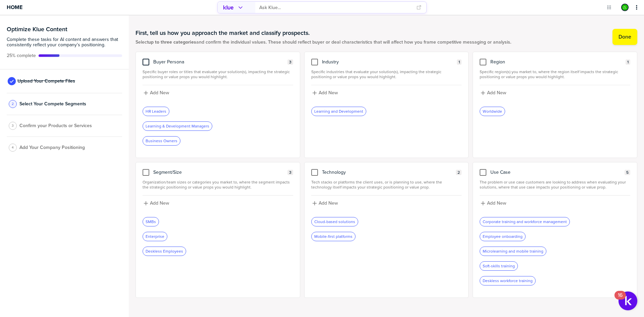 The height and width of the screenshot is (317, 644). What do you see at coordinates (172, 42) in the screenshot?
I see `strong: up to three categories` at bounding box center [172, 42].